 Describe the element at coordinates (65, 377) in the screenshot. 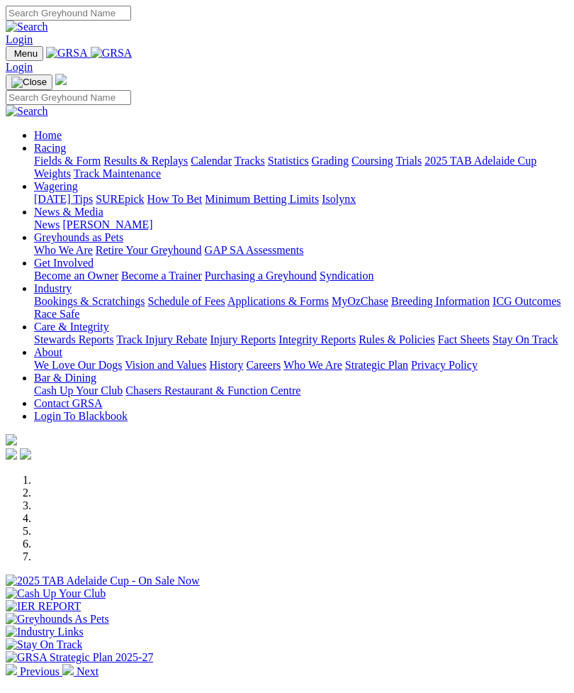

I see `a: Bar & Dining` at that location.